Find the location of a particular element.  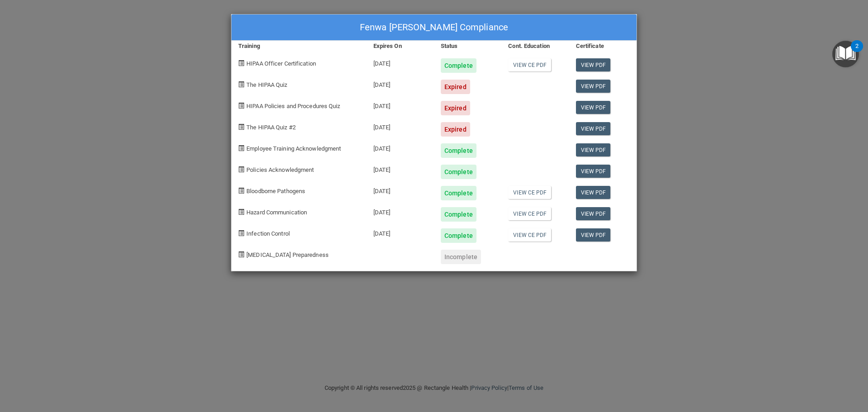

span: Policies Acknowledgment is located at coordinates (280, 170).